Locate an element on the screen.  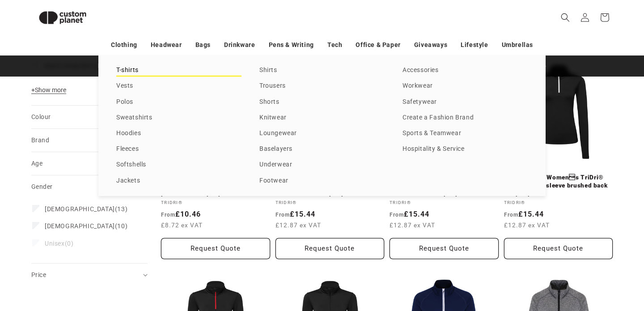
a: Jackets is located at coordinates (179, 181).